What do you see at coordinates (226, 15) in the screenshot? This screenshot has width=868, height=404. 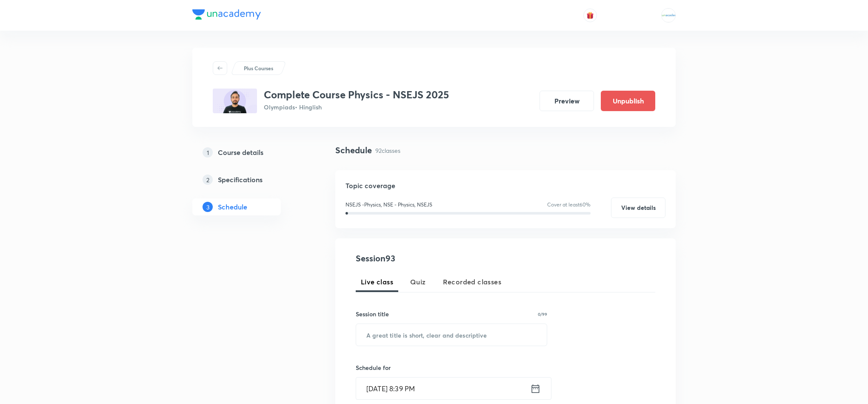 I see `a: Company Logo` at bounding box center [226, 15].